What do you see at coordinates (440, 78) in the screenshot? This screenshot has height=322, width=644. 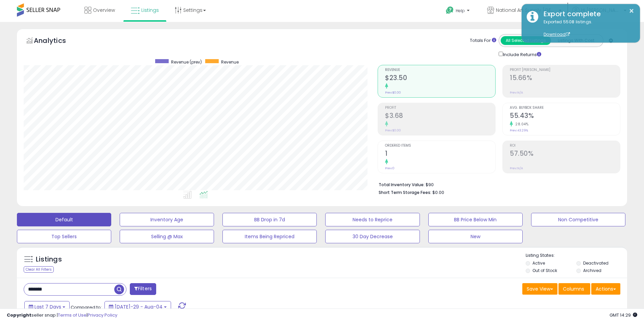 I see `h2: $23.50` at bounding box center [440, 78].